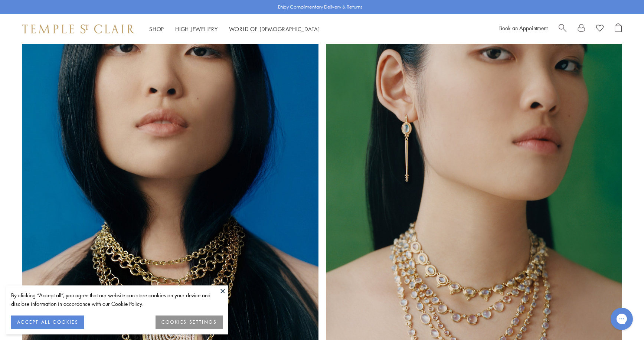 The image size is (644, 340). I want to click on a: ShopShop, so click(157, 29).